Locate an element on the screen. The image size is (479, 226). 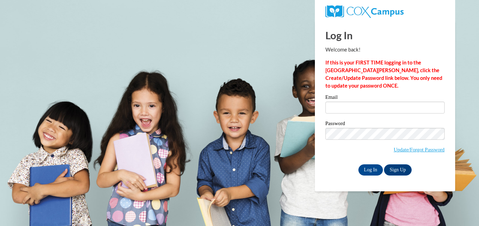
input: Log In is located at coordinates (371, 170).